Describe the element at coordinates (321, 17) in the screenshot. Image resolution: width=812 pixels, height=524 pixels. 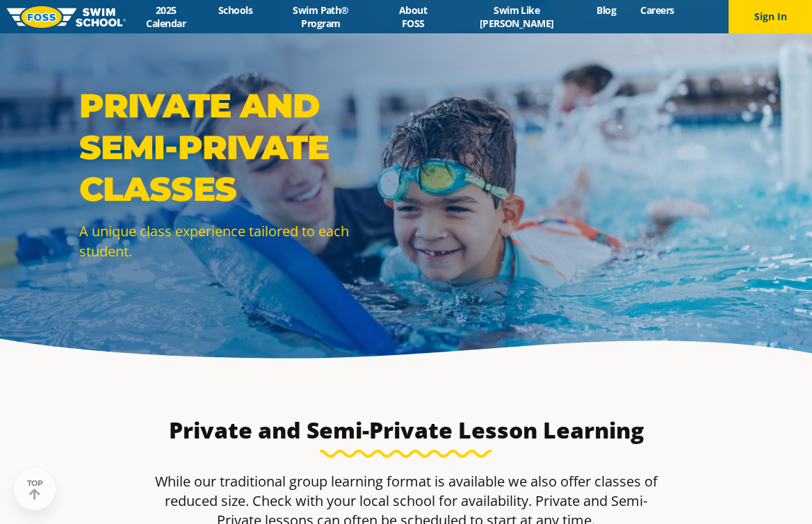
I see `a: Swim Path® Program` at that location.